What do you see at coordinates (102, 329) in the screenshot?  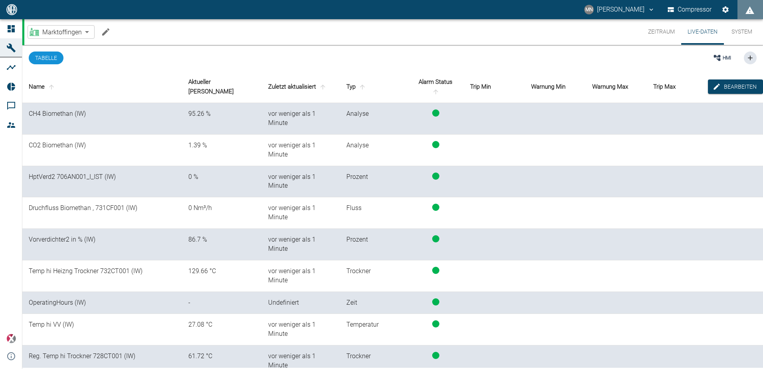 I see `td: Temp hi VV (IW)` at bounding box center [102, 329].